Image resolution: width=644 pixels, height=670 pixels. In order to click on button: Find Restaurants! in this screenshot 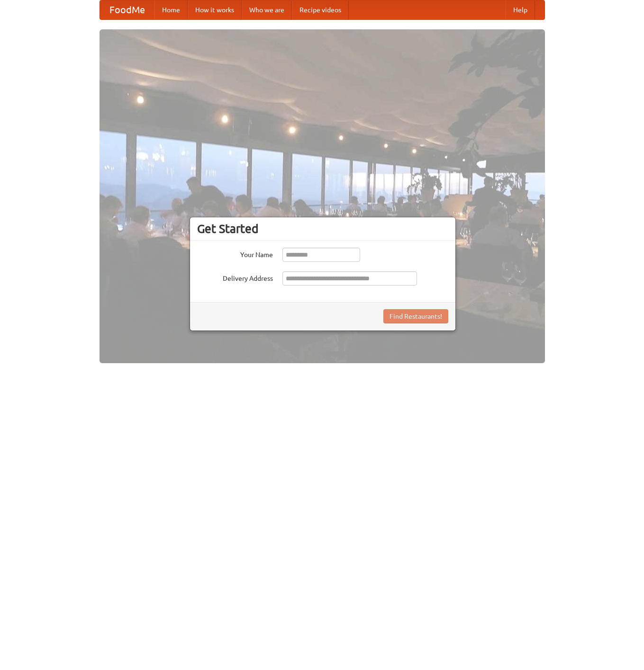, I will do `click(415, 316)`.